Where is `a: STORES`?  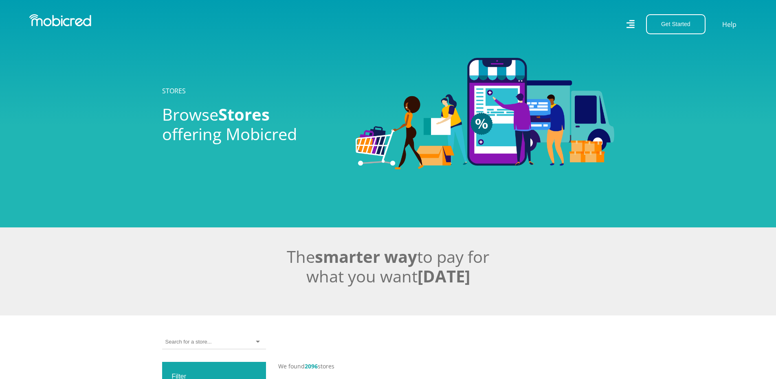
a: STORES is located at coordinates (174, 91).